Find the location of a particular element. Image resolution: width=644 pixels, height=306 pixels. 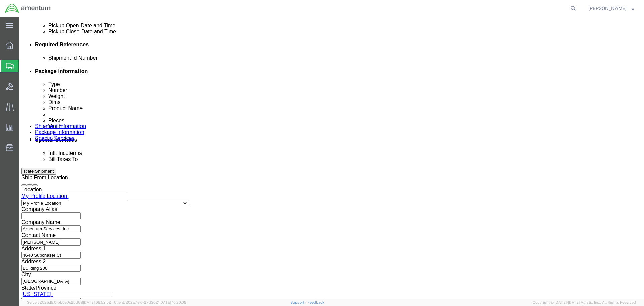

a: Support is located at coordinates (299, 302).